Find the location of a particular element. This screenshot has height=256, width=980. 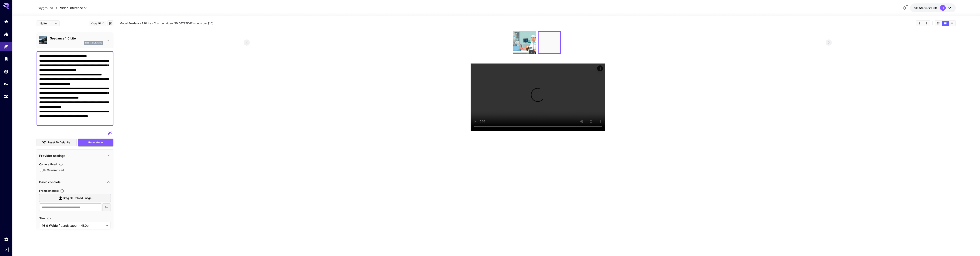

button: Reset to defaults is located at coordinates (57, 143).